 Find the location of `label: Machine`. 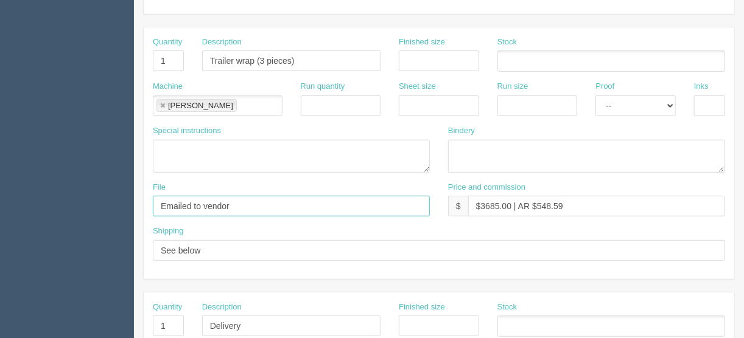

label: Machine is located at coordinates (167, 86).